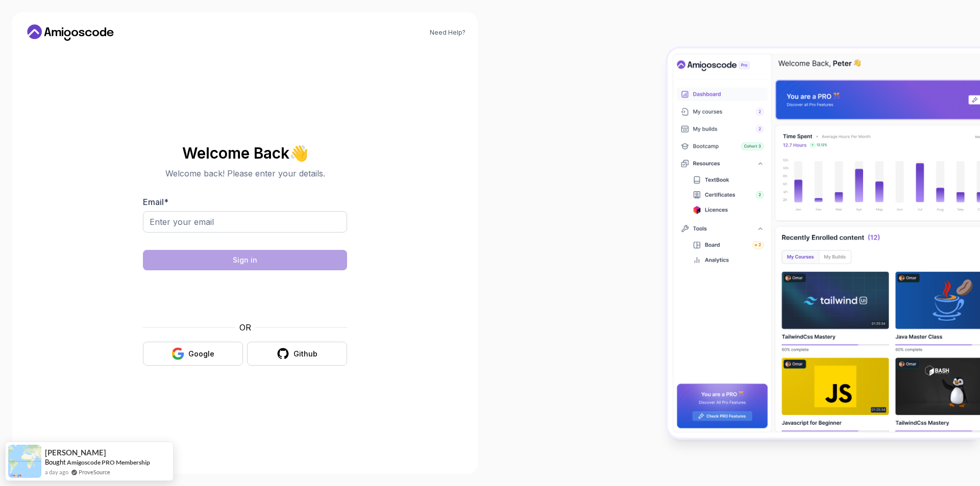  What do you see at coordinates (245, 153) in the screenshot?
I see `h2: Welcome Back` at bounding box center [245, 153].